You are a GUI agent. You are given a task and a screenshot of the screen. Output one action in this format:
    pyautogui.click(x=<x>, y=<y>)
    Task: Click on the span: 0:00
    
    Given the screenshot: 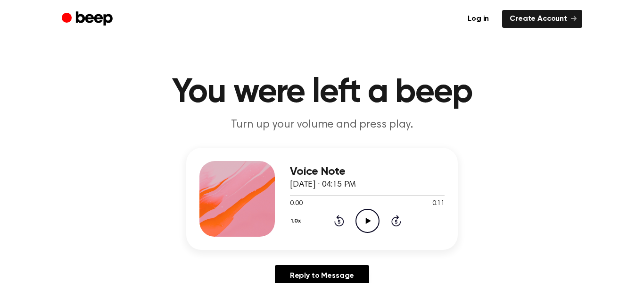 What is the action you would take?
    pyautogui.click(x=296, y=204)
    